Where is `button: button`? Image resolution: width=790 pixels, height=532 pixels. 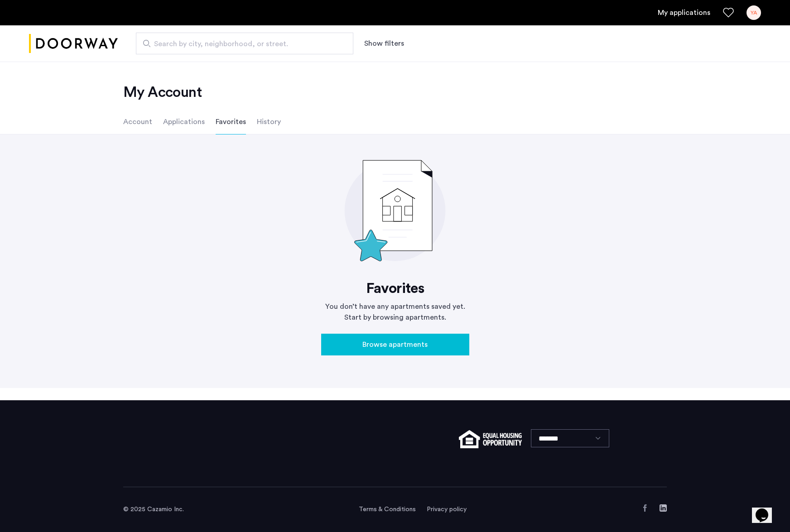 button: button is located at coordinates (395, 344).